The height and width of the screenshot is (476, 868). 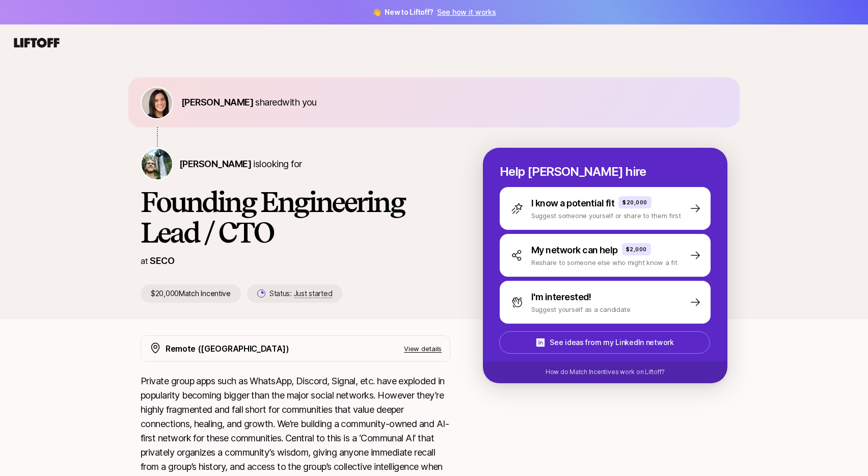 What do you see at coordinates (611, 343) in the screenshot?
I see `p: See ideas from my LinkedIn network` at bounding box center [611, 343].